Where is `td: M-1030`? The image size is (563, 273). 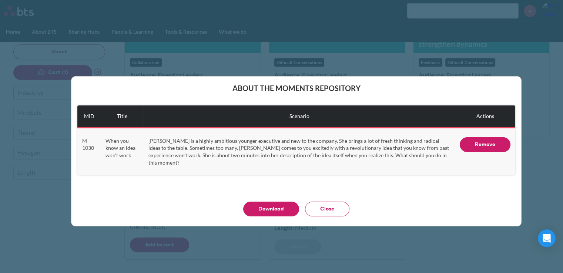
td: M-1030 is located at coordinates (89, 152).